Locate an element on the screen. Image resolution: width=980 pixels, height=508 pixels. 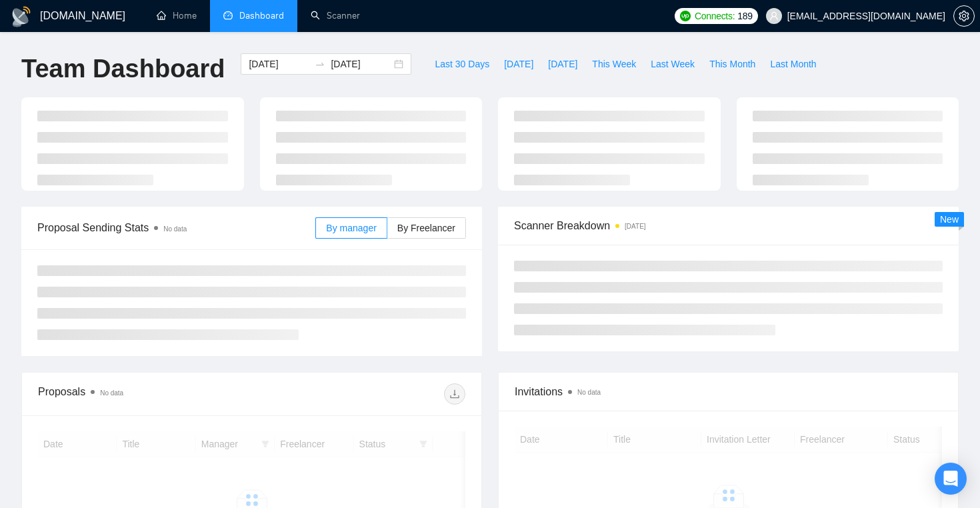
span: swap-right is located at coordinates (320, 64).